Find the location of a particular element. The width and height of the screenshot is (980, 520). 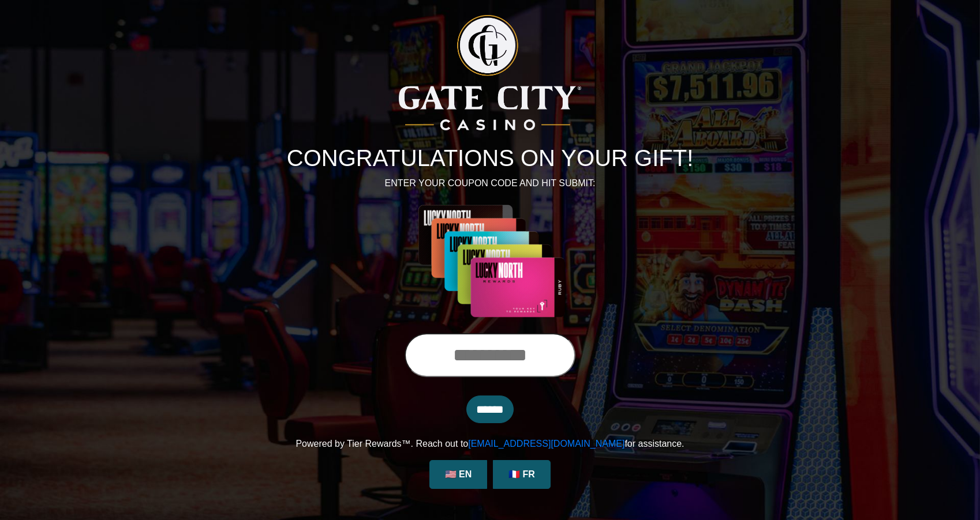

img: Logo is located at coordinates (490, 73).